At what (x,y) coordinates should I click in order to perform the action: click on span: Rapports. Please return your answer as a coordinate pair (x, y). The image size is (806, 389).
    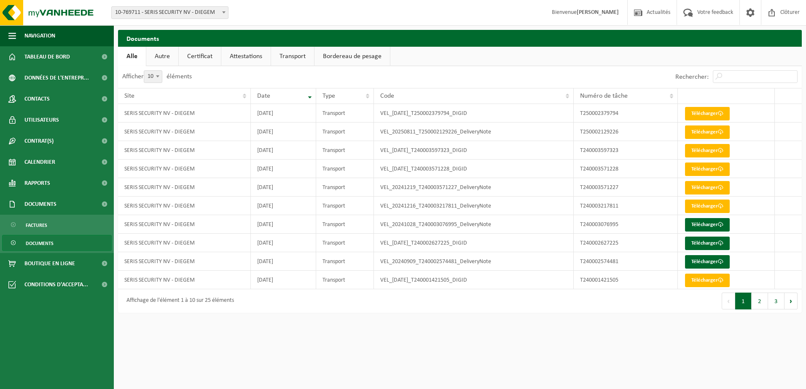
    Looking at the image, I should click on (37, 183).